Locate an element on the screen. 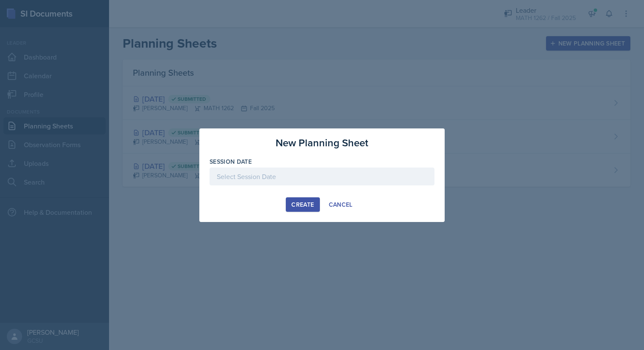  button: Cancel is located at coordinates (341, 204).